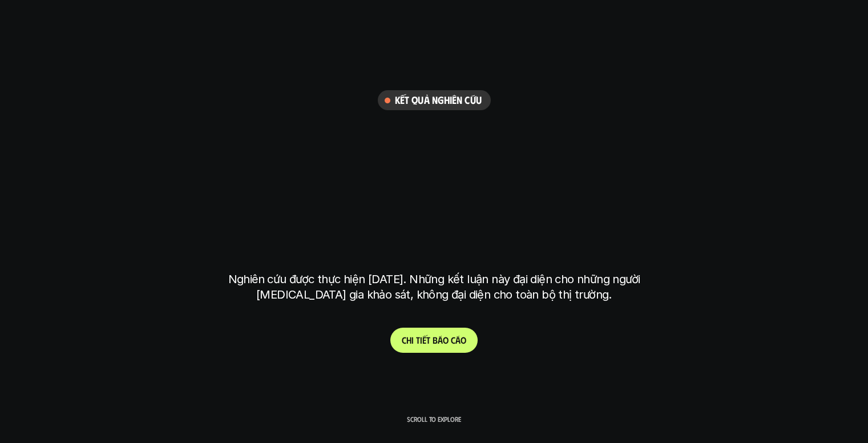 The image size is (868, 443). What do you see at coordinates (434, 146) in the screenshot?
I see `h1: phạm vi công việc của` at bounding box center [434, 146].